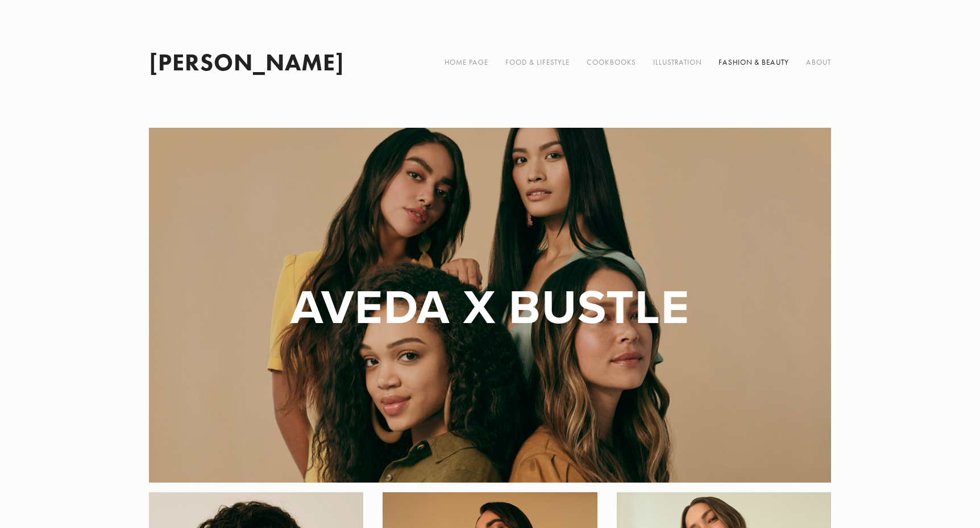 This screenshot has width=980, height=528. Describe the element at coordinates (753, 63) in the screenshot. I see `a: Fashion & Beauty` at that location.